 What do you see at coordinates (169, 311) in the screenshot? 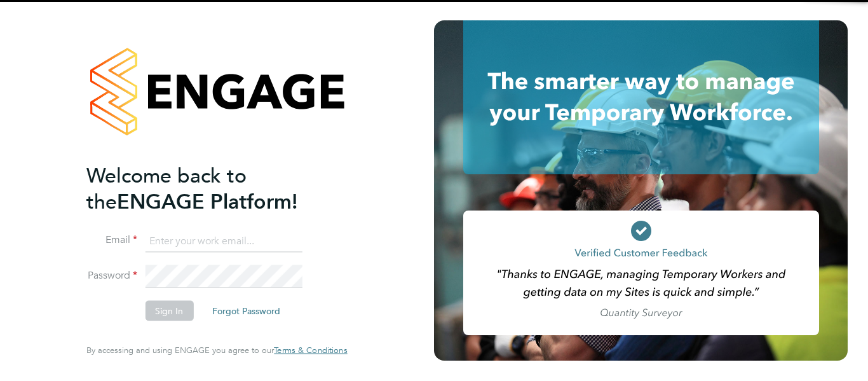
I see `button: Sign In` at bounding box center [169, 311].